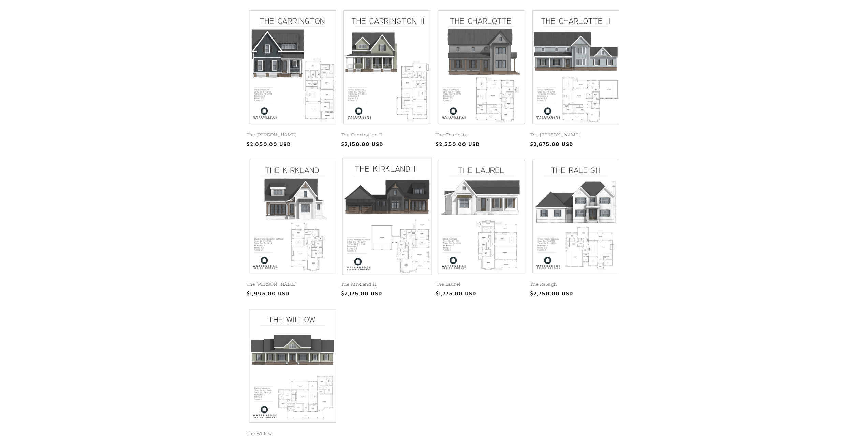 The width and height of the screenshot is (868, 436). Describe the element at coordinates (481, 135) in the screenshot. I see `a: The Charlotte` at that location.